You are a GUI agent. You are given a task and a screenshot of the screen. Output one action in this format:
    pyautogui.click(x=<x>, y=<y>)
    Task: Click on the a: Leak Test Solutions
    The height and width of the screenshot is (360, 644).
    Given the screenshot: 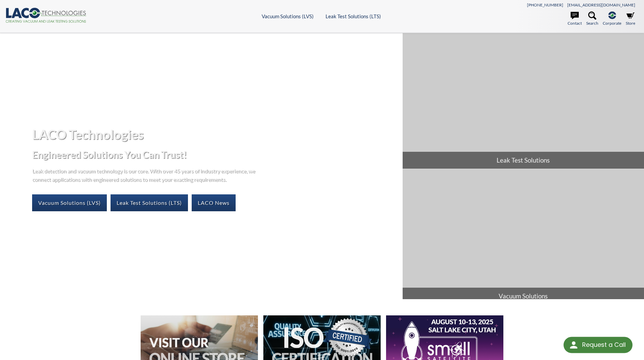 What is the action you would take?
    pyautogui.click(x=523, y=101)
    